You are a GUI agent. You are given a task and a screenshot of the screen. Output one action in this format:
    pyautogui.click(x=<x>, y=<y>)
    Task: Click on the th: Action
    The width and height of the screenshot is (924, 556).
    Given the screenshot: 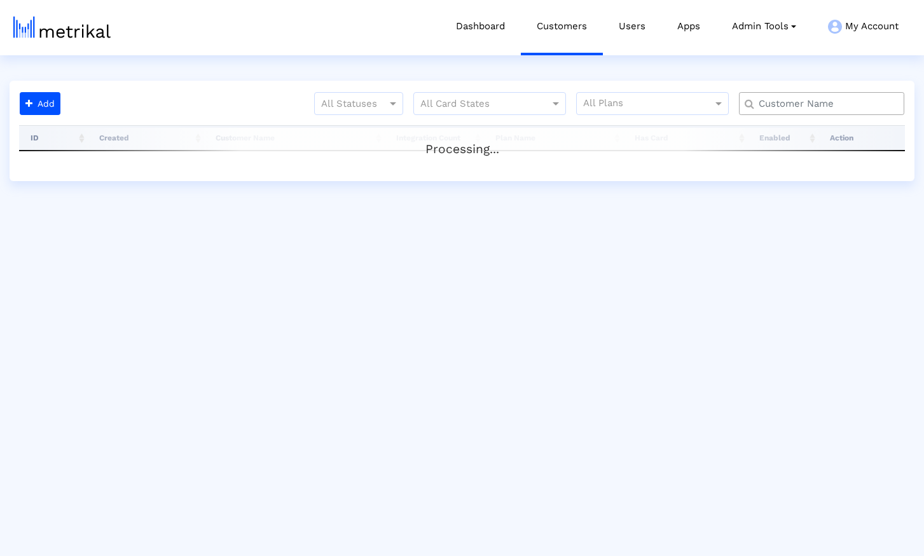 What is the action you would take?
    pyautogui.click(x=861, y=138)
    